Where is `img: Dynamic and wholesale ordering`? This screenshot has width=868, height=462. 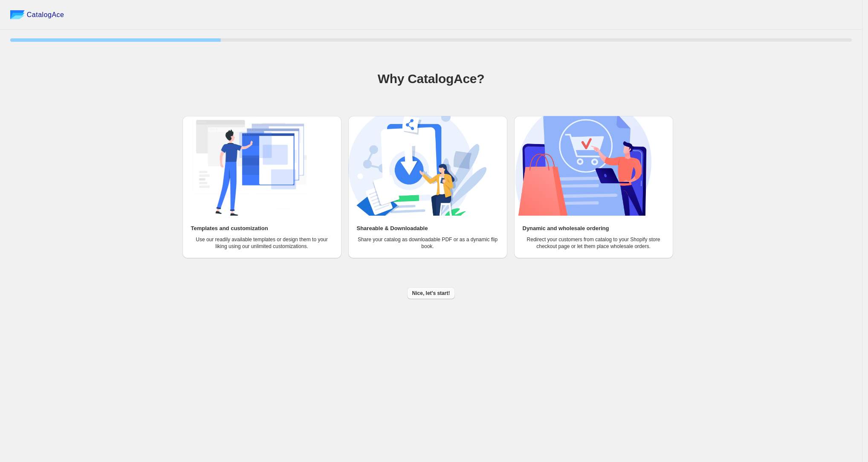 img: Dynamic and wholesale ordering is located at coordinates (583, 166).